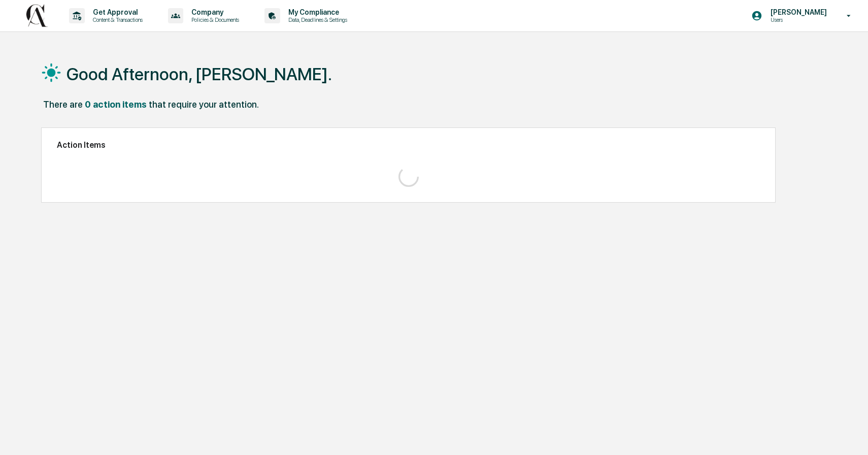 Image resolution: width=868 pixels, height=455 pixels. I want to click on p: Users, so click(797, 20).